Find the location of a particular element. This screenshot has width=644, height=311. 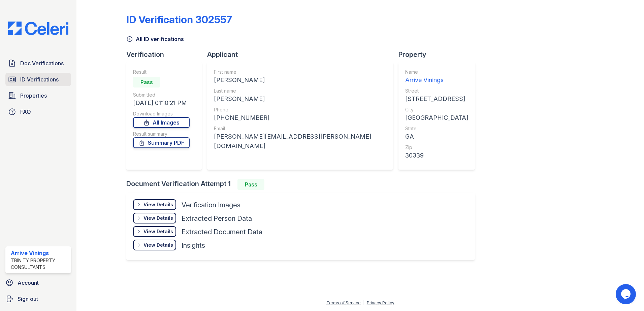

div: Download Images is located at coordinates (161, 114).